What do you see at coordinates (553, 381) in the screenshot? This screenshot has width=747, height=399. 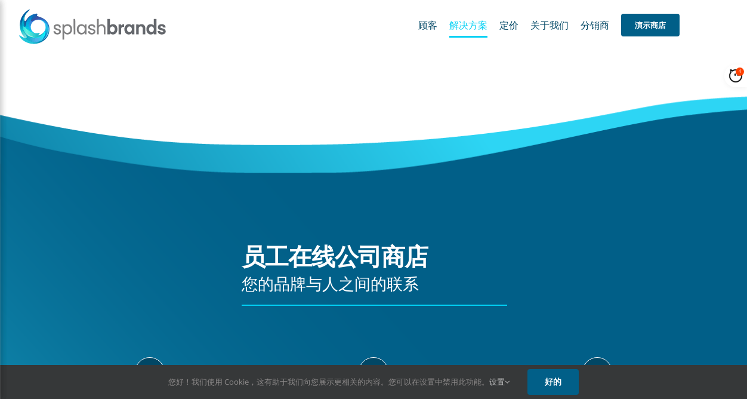 I see `a: 好的` at bounding box center [553, 381].